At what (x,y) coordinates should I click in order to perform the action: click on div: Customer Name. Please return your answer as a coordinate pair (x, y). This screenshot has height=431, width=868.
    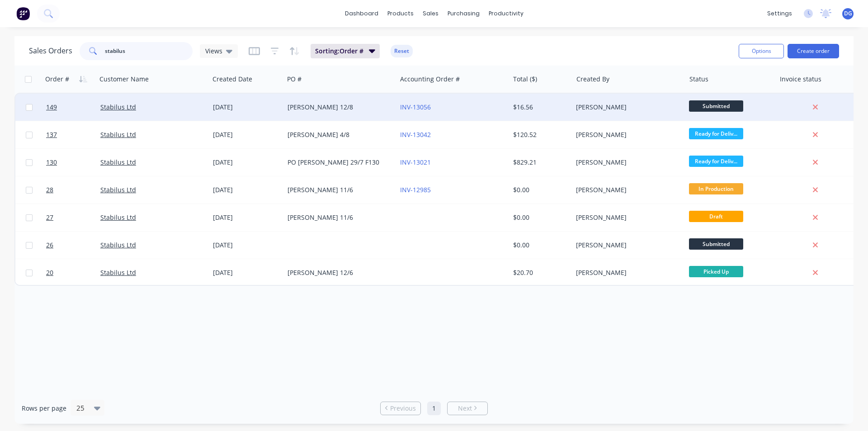
    Looking at the image, I should click on (124, 79).